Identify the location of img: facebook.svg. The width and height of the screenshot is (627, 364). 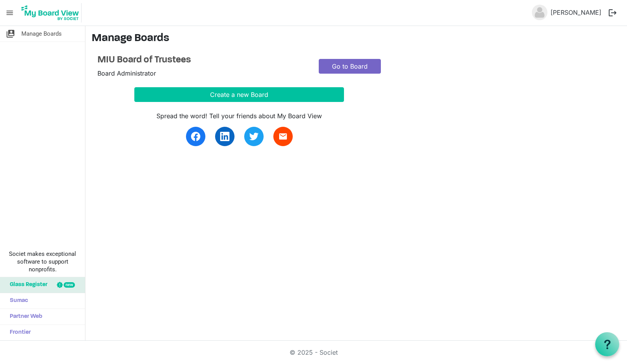
(196, 136).